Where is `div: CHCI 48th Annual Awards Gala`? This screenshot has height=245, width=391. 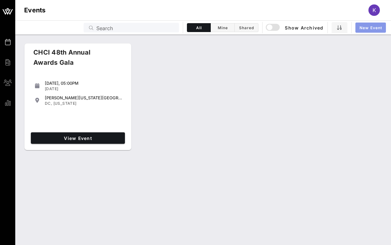 div: CHCI 48th Annual Awards Gala is located at coordinates (73, 60).